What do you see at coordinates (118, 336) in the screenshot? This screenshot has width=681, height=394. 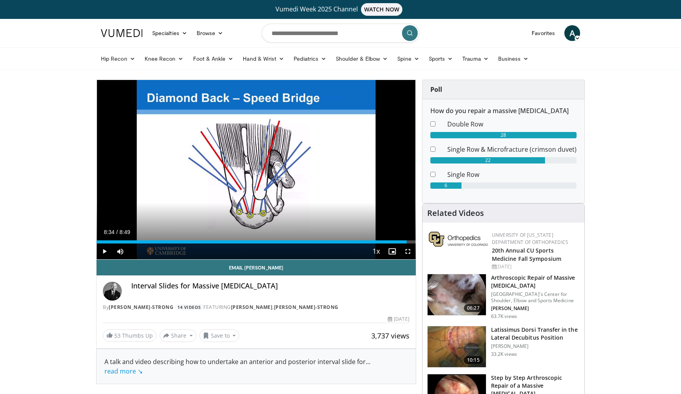 I see `span: 53` at bounding box center [118, 336].